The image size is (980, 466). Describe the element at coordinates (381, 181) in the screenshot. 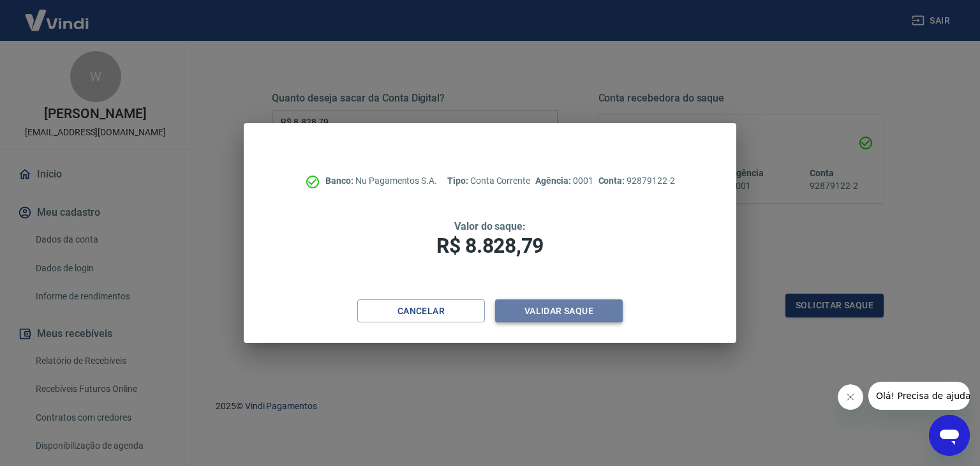

I see `p: Nu Pagamentos S.A.` at that location.